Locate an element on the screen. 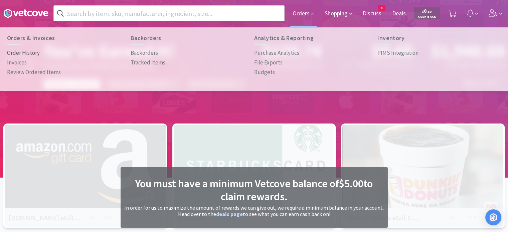 The height and width of the screenshot is (232, 508). p: Order History is located at coordinates (23, 53).